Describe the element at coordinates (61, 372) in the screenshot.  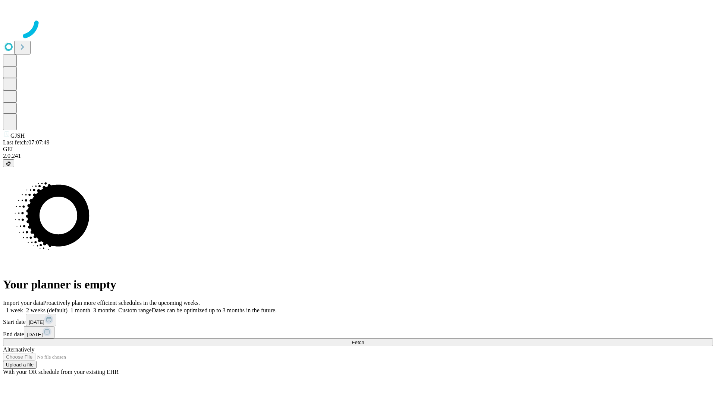
I see `span: With your OR schedule from your existing EHR` at that location.